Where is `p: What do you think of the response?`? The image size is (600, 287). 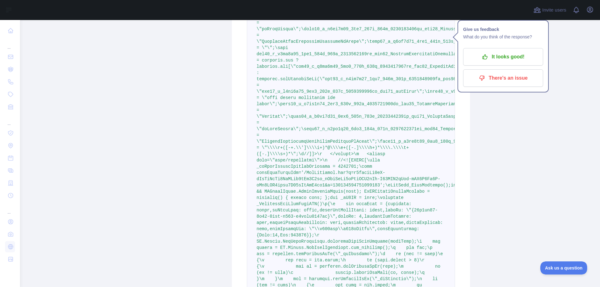 p: What do you think of the response? is located at coordinates (503, 37).